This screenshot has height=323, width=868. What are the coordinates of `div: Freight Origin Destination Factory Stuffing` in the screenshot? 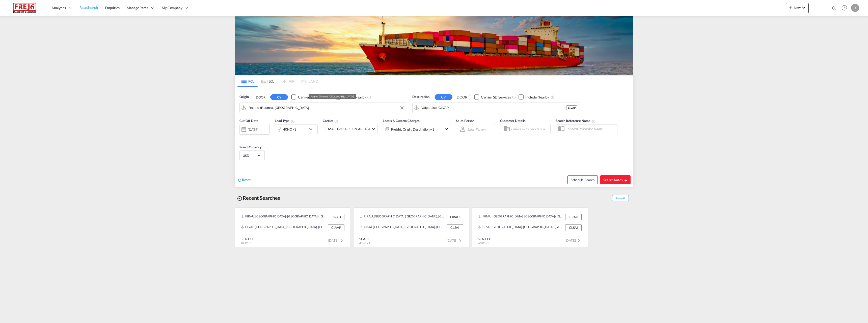 It's located at (412, 129).